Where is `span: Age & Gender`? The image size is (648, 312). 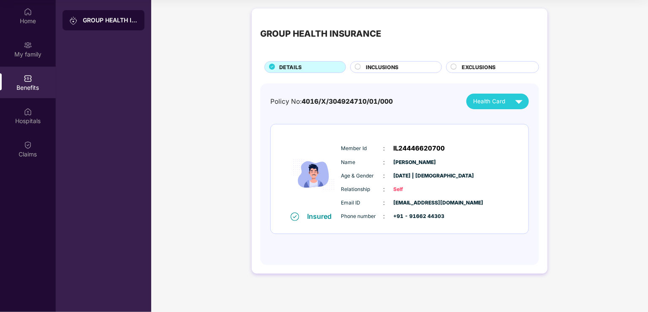 span: Age & Gender is located at coordinates (362, 176).